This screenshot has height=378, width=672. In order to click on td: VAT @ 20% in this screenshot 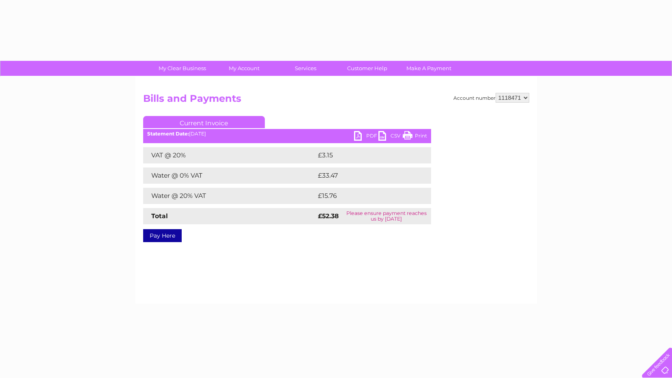, I will do `click(229, 155)`.